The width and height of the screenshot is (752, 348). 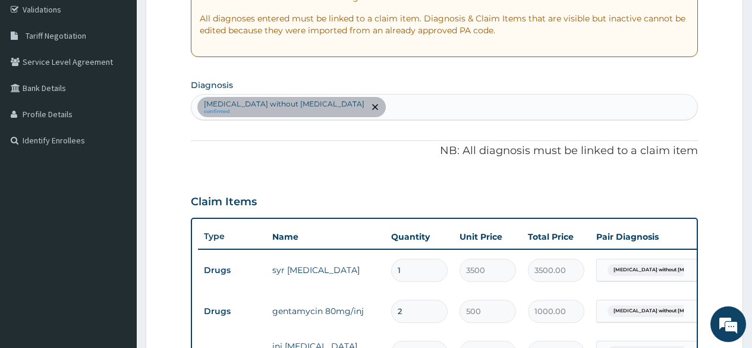 I want to click on th: Pair Diagnosis, so click(x=655, y=236).